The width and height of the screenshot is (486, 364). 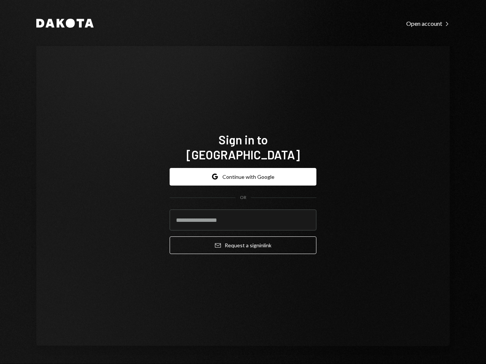 I want to click on a: Open account, so click(x=428, y=23).